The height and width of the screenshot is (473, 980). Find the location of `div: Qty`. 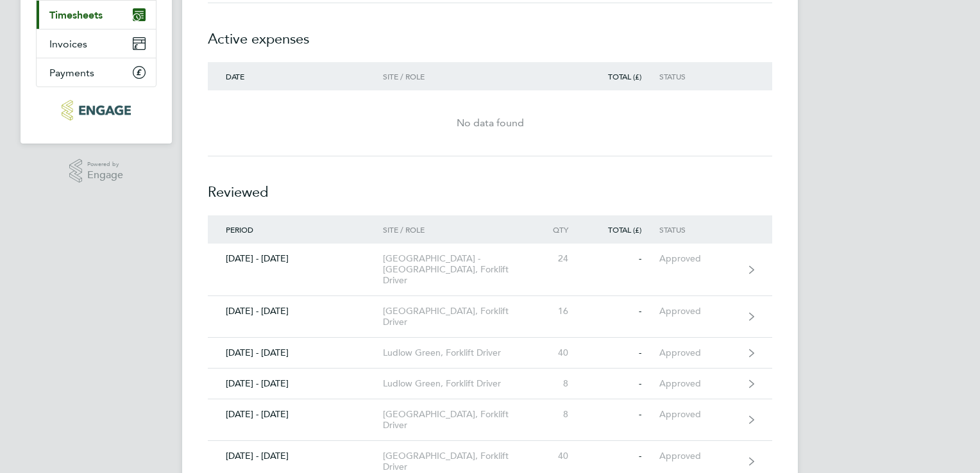

div: Qty is located at coordinates (558, 230).